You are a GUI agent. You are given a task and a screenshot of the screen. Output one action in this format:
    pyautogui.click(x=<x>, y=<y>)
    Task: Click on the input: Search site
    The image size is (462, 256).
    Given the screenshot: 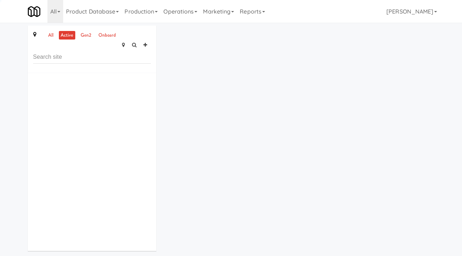 What is the action you would take?
    pyautogui.click(x=92, y=57)
    